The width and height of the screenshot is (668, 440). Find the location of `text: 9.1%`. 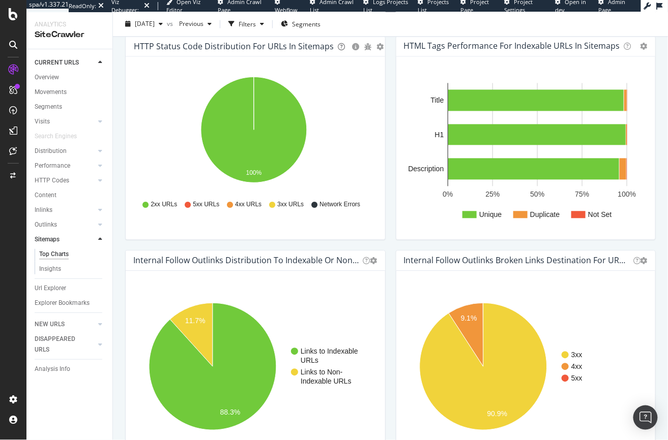

text: 9.1% is located at coordinates (468, 318).